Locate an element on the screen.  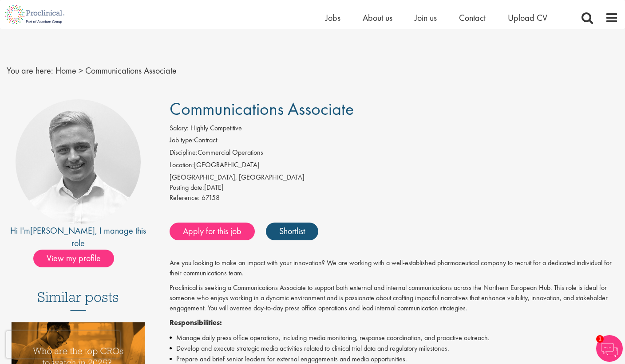
span: Join us is located at coordinates (425, 18).